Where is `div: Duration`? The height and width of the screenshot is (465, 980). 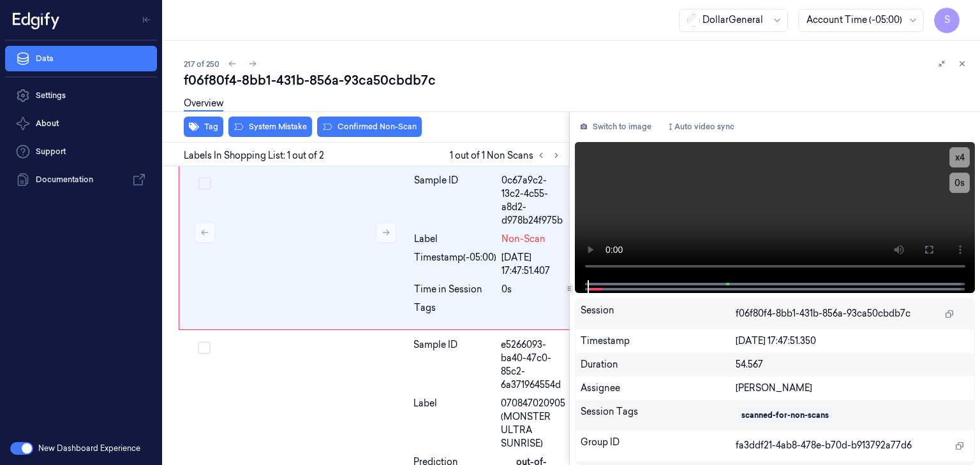
div: Duration is located at coordinates (658, 365).